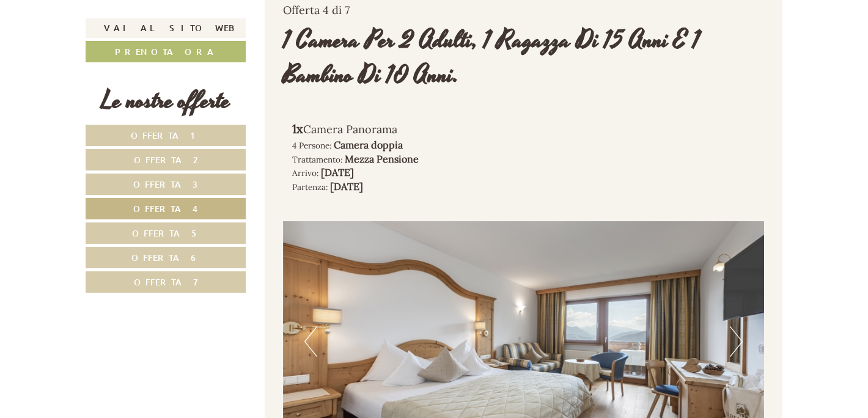 The image size is (868, 418). What do you see at coordinates (166, 257) in the screenshot?
I see `span: Offerta 6` at bounding box center [166, 257].